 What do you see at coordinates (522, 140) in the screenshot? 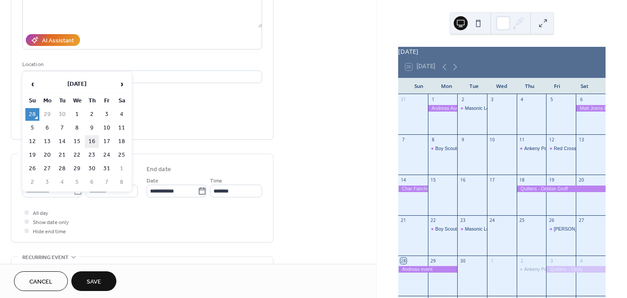
I see `div: 11` at bounding box center [522, 140].